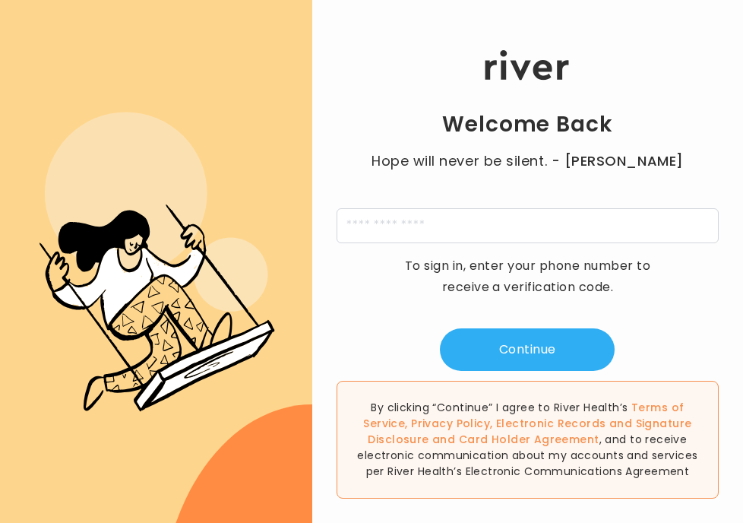 The height and width of the screenshot is (523, 743). Describe the element at coordinates (529, 439) in the screenshot. I see `a: Card Holder Agreement` at that location.